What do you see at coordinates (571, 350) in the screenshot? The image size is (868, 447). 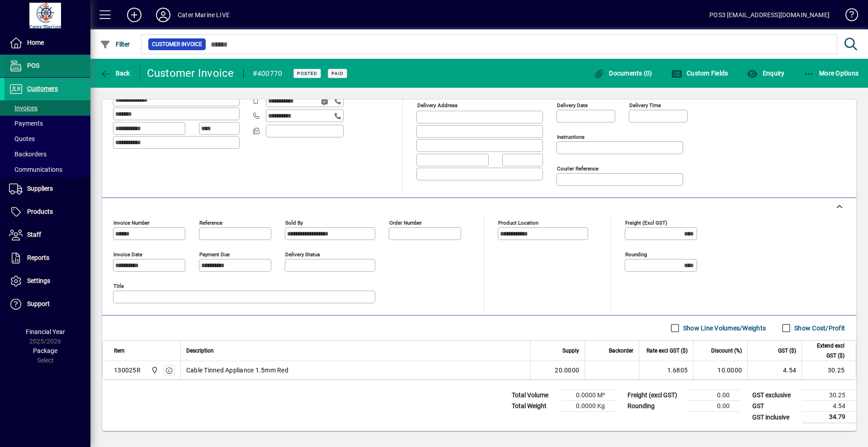 I see `span: Supply` at bounding box center [571, 350].